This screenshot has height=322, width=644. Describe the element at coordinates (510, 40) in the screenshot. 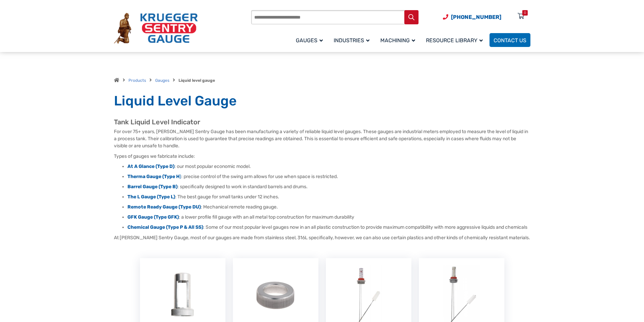

I see `a: Contact Us` at that location.